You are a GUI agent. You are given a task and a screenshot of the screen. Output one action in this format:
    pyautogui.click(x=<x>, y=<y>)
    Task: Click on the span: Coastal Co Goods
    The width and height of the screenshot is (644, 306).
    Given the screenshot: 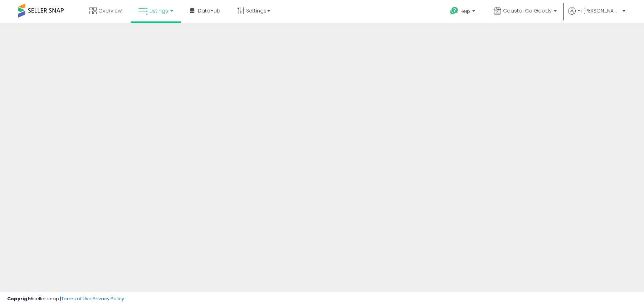 What is the action you would take?
    pyautogui.click(x=527, y=10)
    